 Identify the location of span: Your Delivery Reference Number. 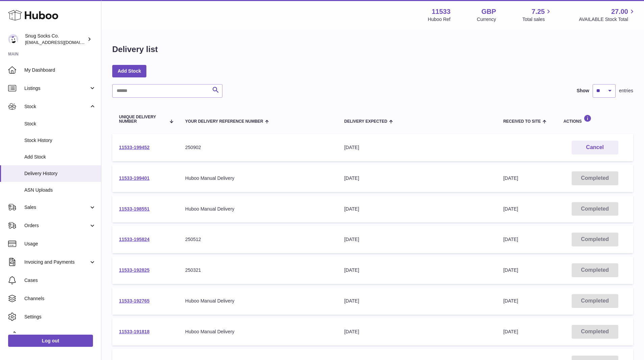
(224, 121).